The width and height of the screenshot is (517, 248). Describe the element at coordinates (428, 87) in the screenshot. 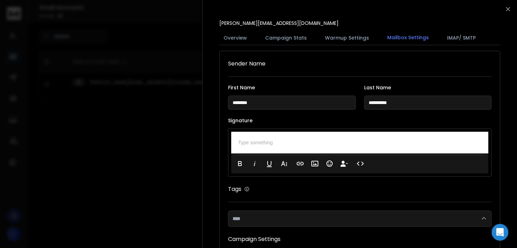

I see `label: Last Name` at that location.